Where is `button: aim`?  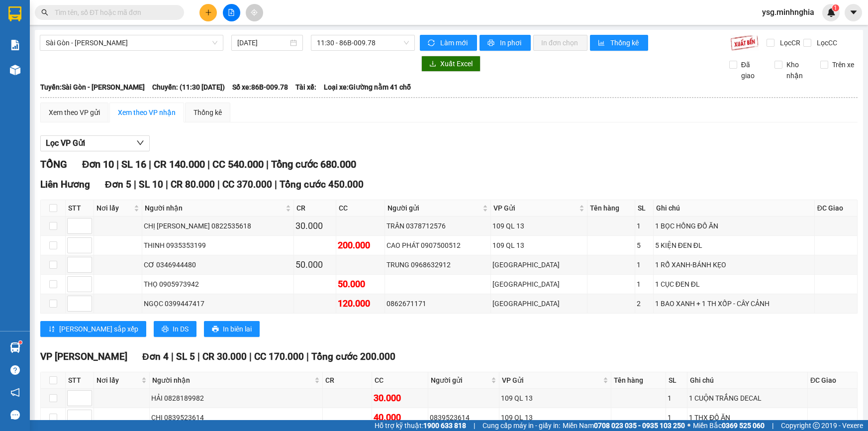 button: aim is located at coordinates (254, 12).